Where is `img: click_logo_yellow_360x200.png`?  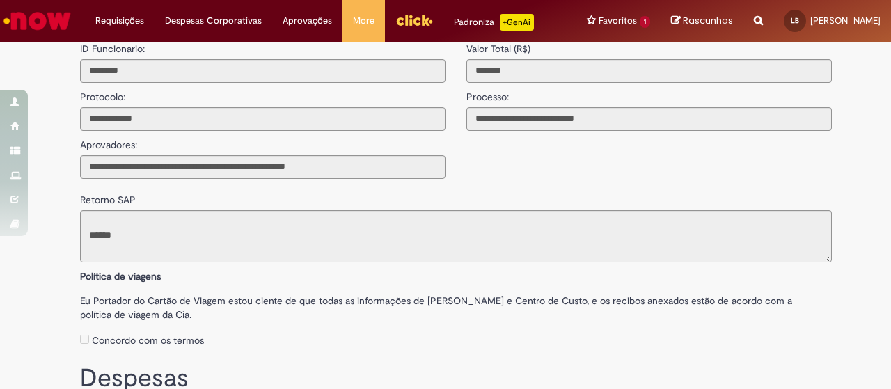
img: click_logo_yellow_360x200.png is located at coordinates (414, 20).